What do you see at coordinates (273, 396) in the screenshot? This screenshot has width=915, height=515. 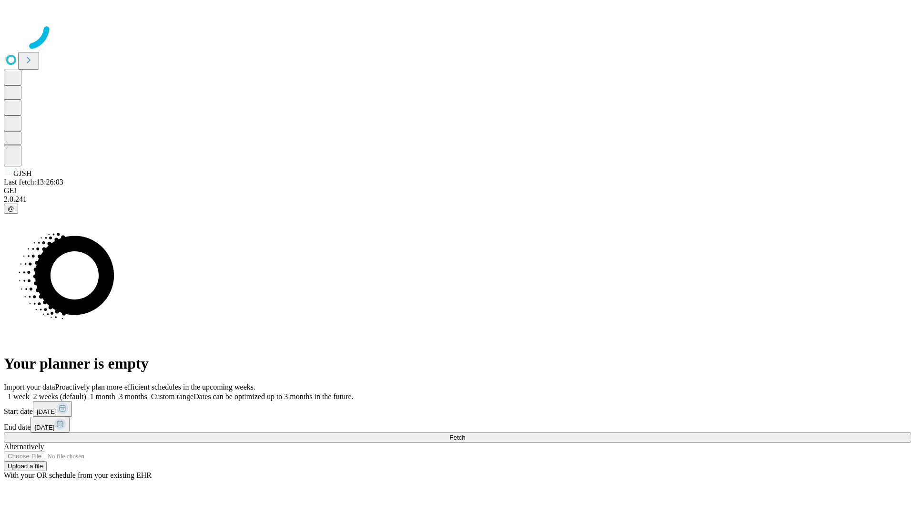 I see `span: Dates can be optimized up to 3 months in the future.` at bounding box center [273, 396].